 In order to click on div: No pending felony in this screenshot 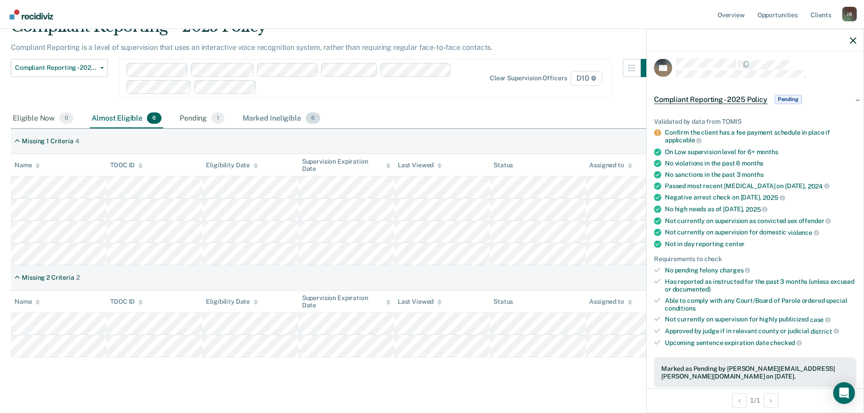, I will do `click(761, 270)`.